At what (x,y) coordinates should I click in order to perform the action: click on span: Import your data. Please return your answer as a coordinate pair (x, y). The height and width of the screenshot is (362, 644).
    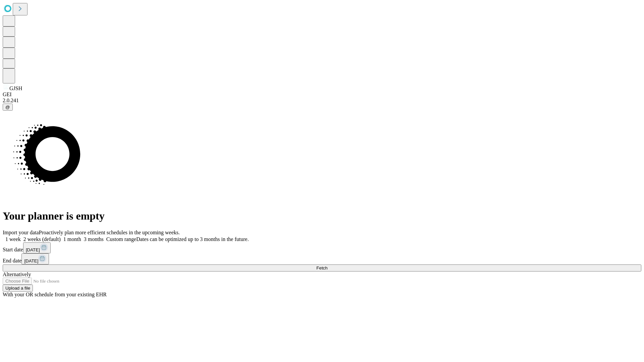
    Looking at the image, I should click on (21, 232).